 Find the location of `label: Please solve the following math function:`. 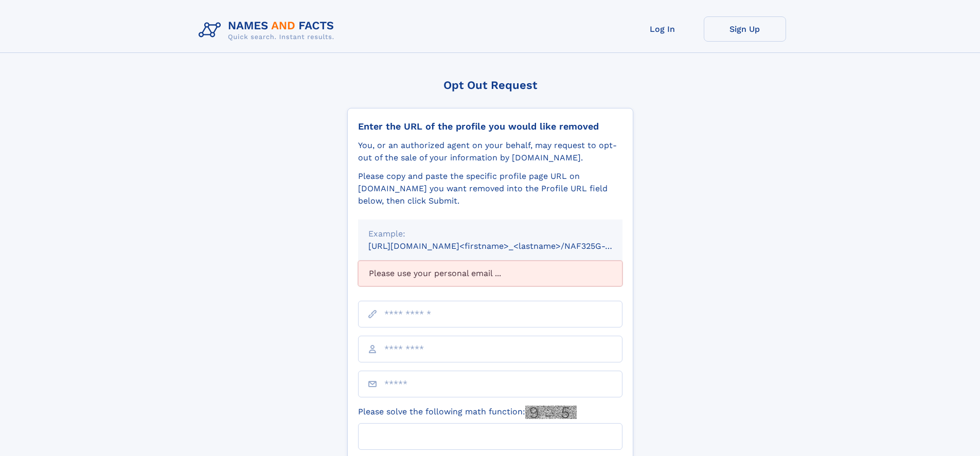

label: Please solve the following math function: is located at coordinates (467, 412).